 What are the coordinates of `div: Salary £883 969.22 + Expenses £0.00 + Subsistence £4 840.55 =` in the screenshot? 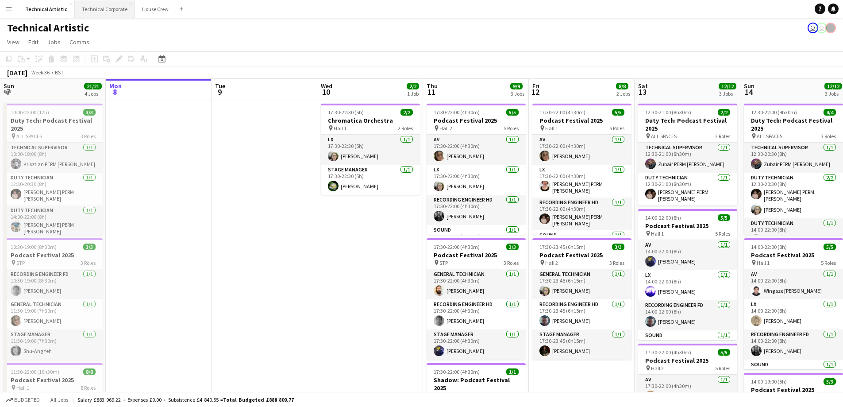 It's located at (185, 399).